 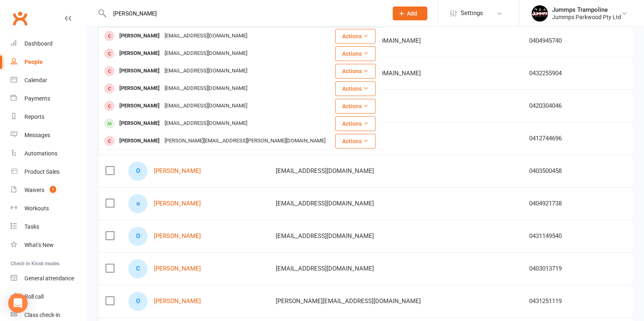 I want to click on span: 1, so click(x=53, y=189).